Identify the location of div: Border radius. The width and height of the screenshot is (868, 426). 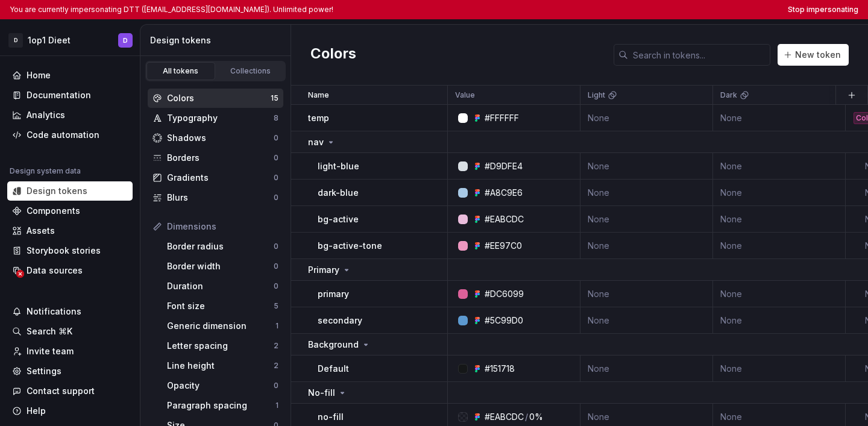
(220, 247).